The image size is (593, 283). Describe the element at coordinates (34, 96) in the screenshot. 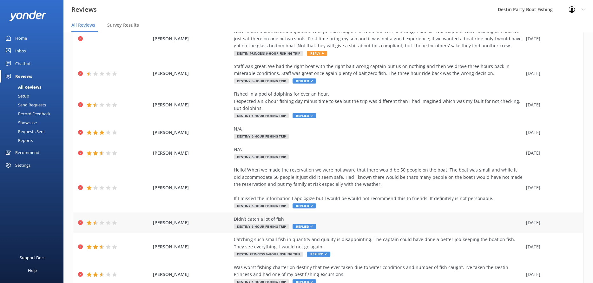

I see `a: Setup` at that location.